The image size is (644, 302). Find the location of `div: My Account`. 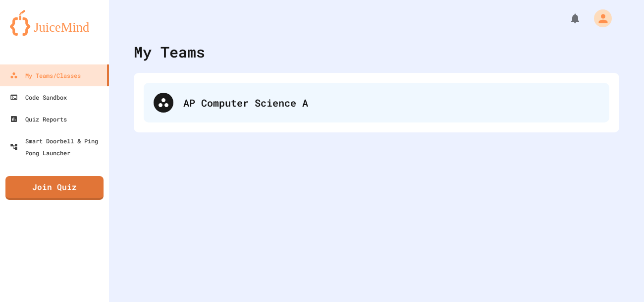

div: My Account is located at coordinates (599, 18).